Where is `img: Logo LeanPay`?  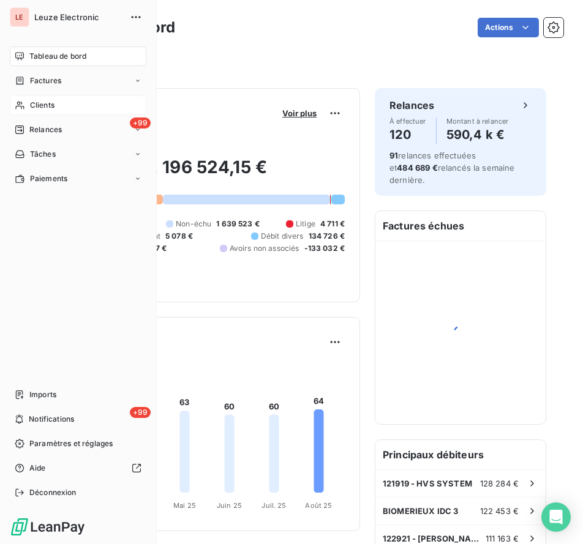
img: Logo LeanPay is located at coordinates (48, 527).